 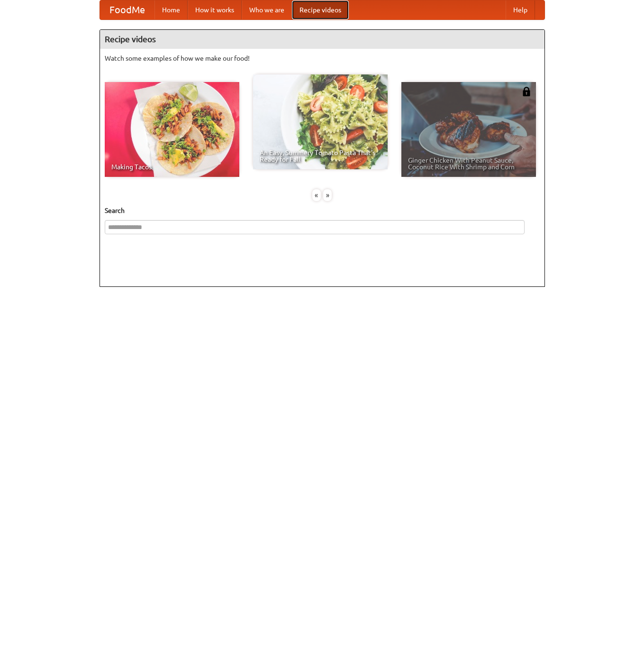 I want to click on a: An Easy, Summery Tomato Pasta That's Ready for Fall, so click(x=320, y=122).